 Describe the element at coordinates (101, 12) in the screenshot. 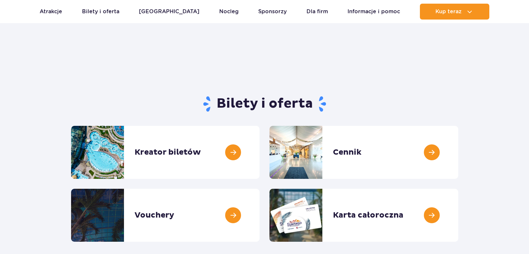

I see `a: Bilety i oferta` at that location.